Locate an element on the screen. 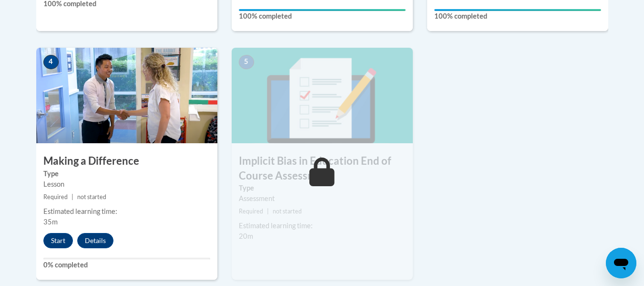 This screenshot has height=286, width=644. h3: Implicit Bias in Education End of Course Assessment is located at coordinates (322, 168).